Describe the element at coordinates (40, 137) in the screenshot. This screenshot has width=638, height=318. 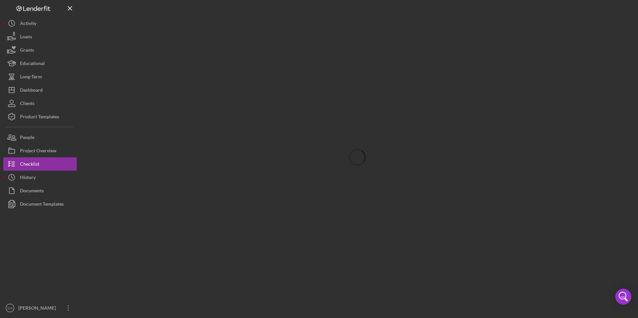
I see `a: People` at that location.